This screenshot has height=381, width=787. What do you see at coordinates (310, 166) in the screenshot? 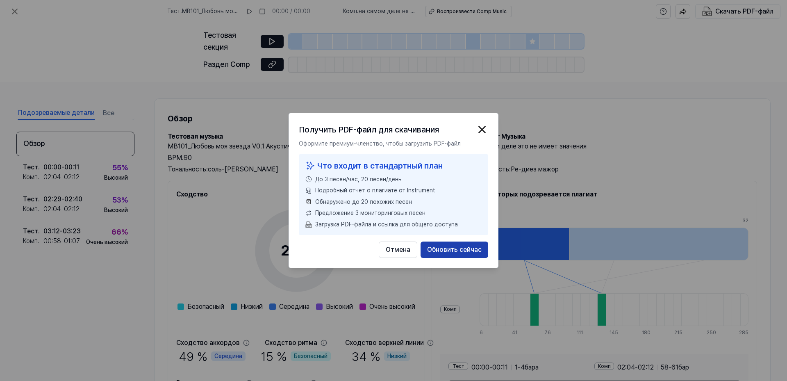
I see `img: значок блесток` at bounding box center [310, 166].